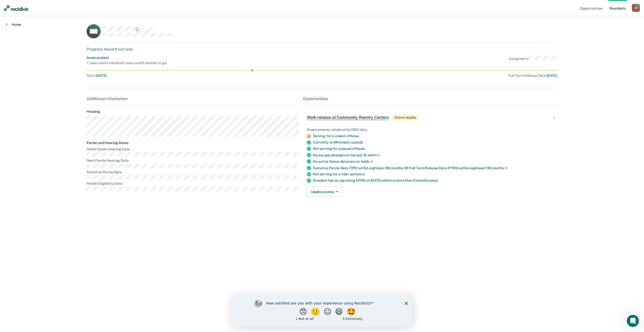  Describe the element at coordinates (433, 180) in the screenshot. I see `span: away.` at that location.